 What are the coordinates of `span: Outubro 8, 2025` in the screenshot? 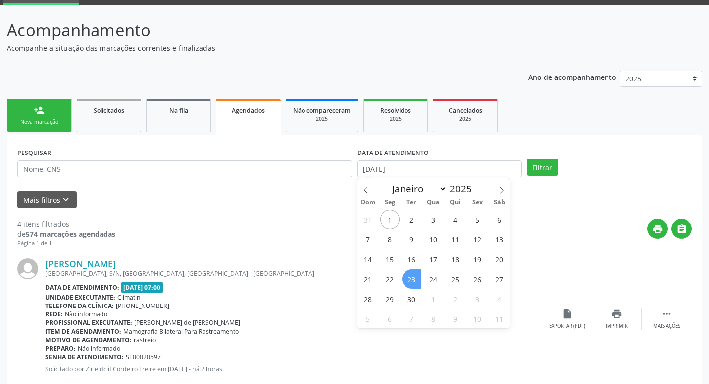 It's located at (433, 319).